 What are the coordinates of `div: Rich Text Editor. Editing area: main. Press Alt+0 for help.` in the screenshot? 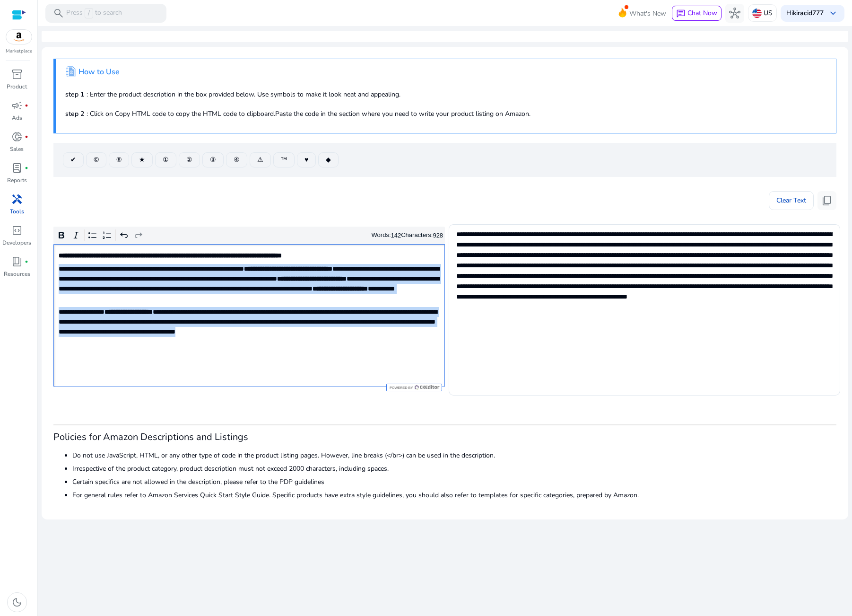 It's located at (249, 315).